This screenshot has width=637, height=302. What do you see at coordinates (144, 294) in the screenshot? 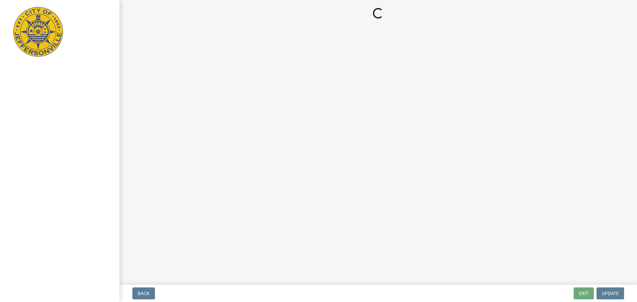
I see `button: Back` at bounding box center [144, 294].